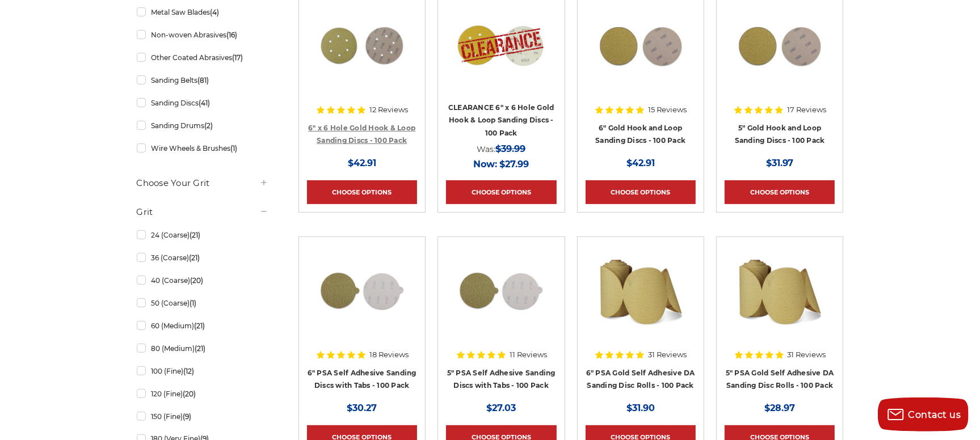  I want to click on a: 5" PSA Self Adhesive Sanding Discs with Tabs - 100 Pack, so click(501, 380).